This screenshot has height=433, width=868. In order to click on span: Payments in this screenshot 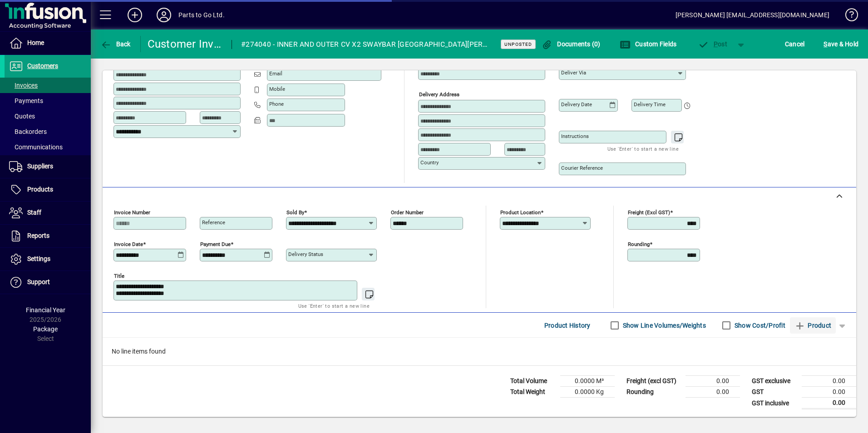, I will do `click(26, 101)`.